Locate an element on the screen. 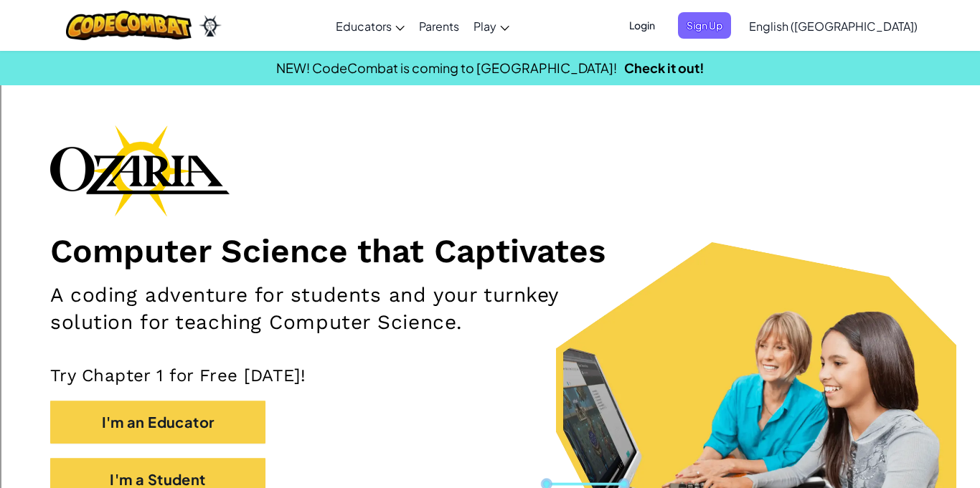 The width and height of the screenshot is (980, 488). img: Ozaria is located at coordinates (210, 25).